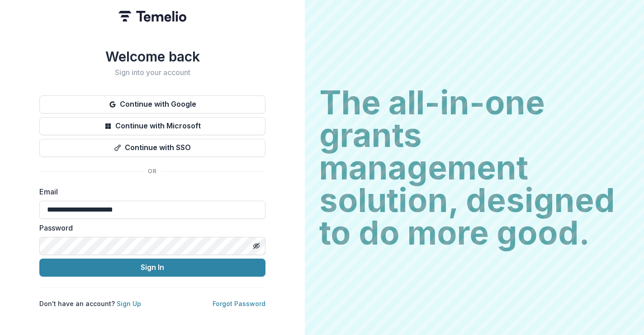 The height and width of the screenshot is (335, 644). Describe the element at coordinates (152, 16) in the screenshot. I see `img: Temelio` at that location.